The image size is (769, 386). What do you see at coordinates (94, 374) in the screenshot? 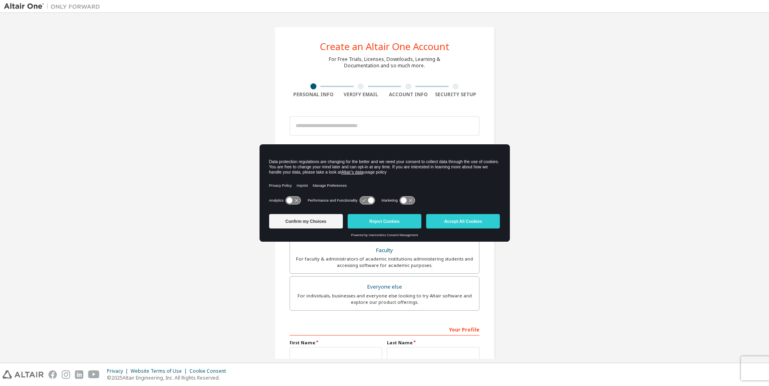
I see `img: youtube.svg` at bounding box center [94, 374].